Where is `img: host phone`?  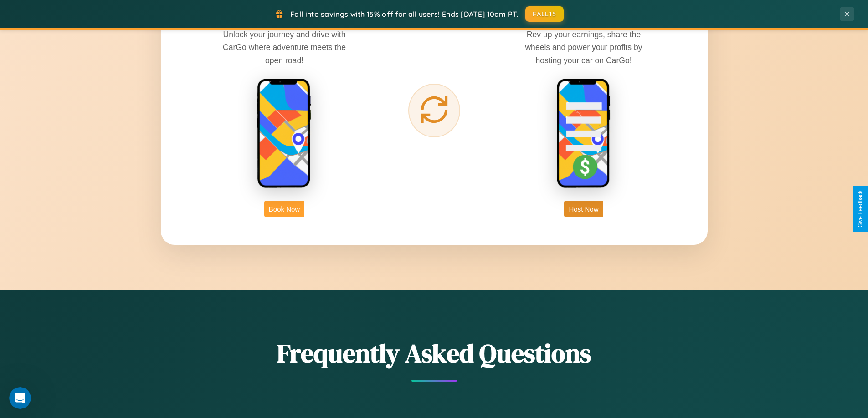
img: host phone is located at coordinates (583, 134).